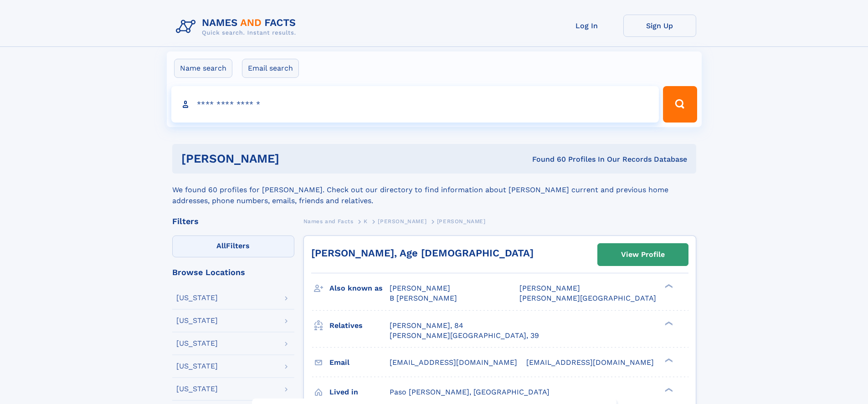  What do you see at coordinates (365, 222) in the screenshot?
I see `span: K` at bounding box center [365, 222].